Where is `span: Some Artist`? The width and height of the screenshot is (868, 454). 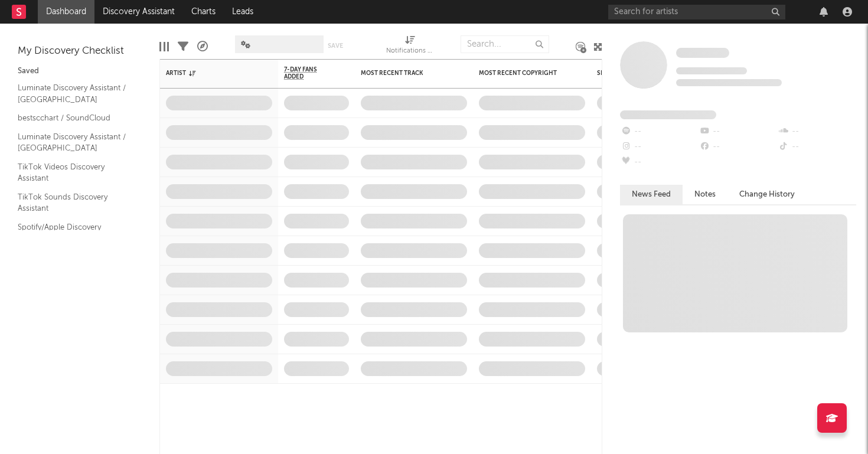 span: Some Artist is located at coordinates (702, 53).